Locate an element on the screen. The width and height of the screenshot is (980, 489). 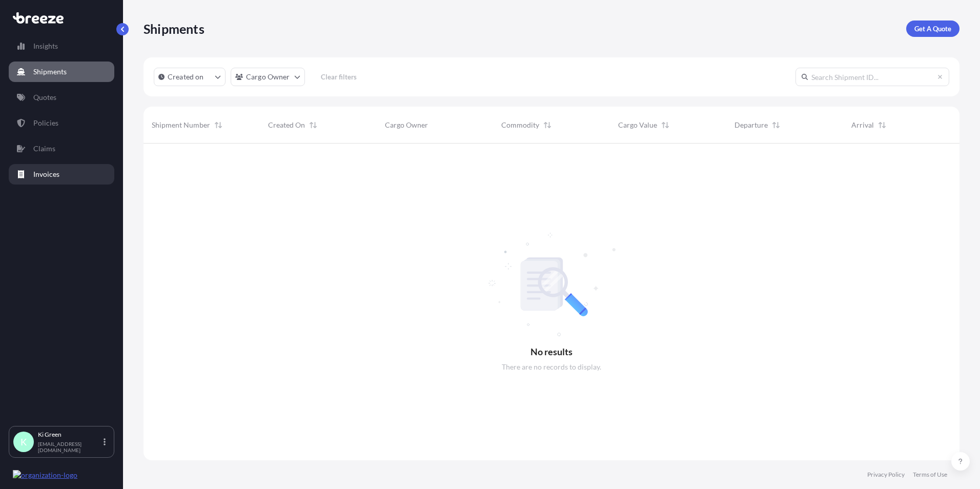
p: Invoices is located at coordinates (46, 174).